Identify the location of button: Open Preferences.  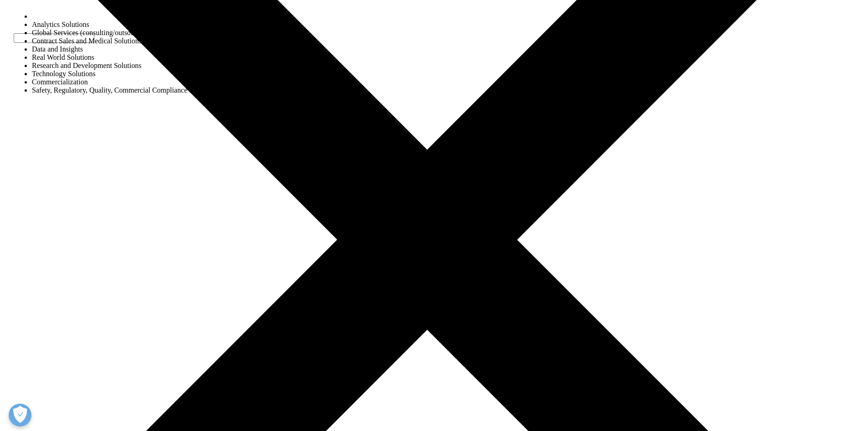
(20, 415).